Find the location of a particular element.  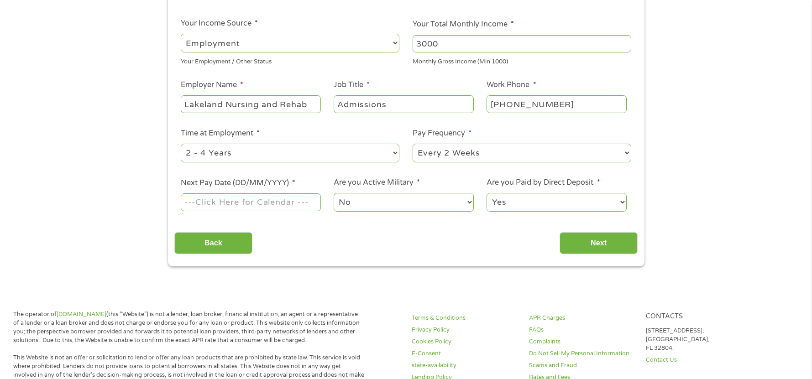

a: Privacy Policy is located at coordinates (465, 330).